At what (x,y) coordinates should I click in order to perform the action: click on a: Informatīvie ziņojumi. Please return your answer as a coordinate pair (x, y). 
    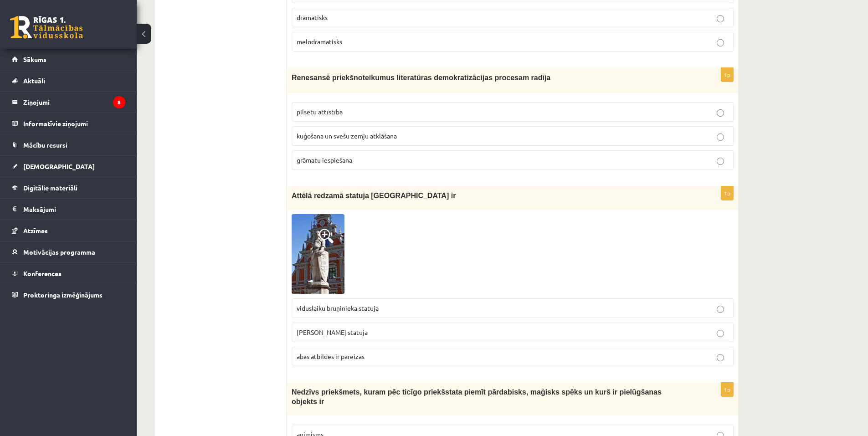
    Looking at the image, I should click on (68, 123).